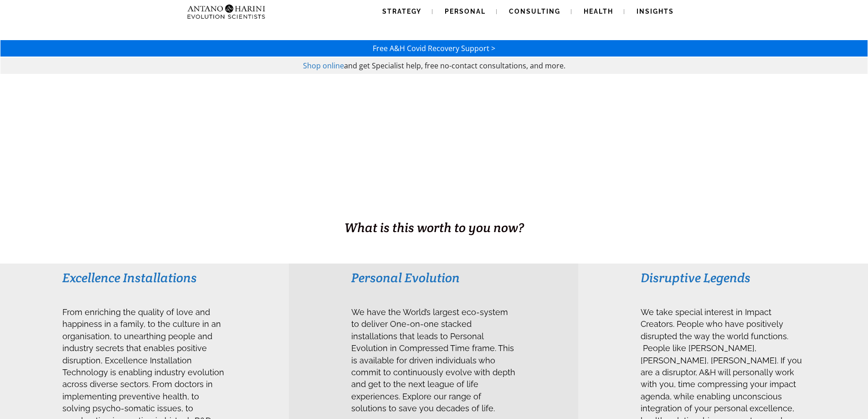 Image resolution: width=868 pixels, height=419 pixels. What do you see at coordinates (144, 277) in the screenshot?
I see `h3: Excellence Installations` at bounding box center [144, 277].